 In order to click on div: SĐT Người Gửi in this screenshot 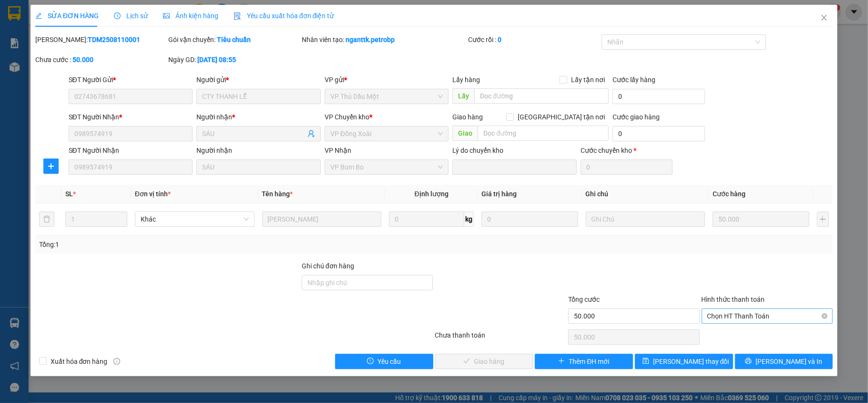, I will do `click(131, 80)`.